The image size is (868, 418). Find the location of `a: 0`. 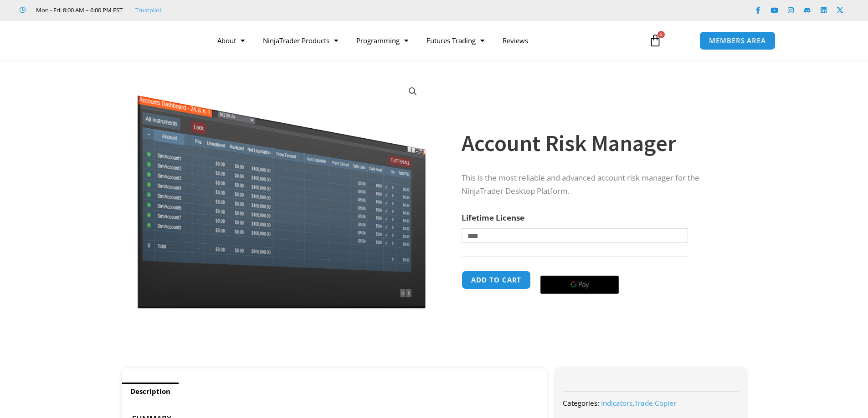

a: 0 is located at coordinates (655, 41).